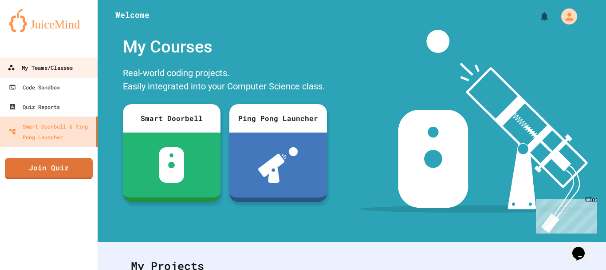  Describe the element at coordinates (34, 107) in the screenshot. I see `div: Quiz Reports` at that location.